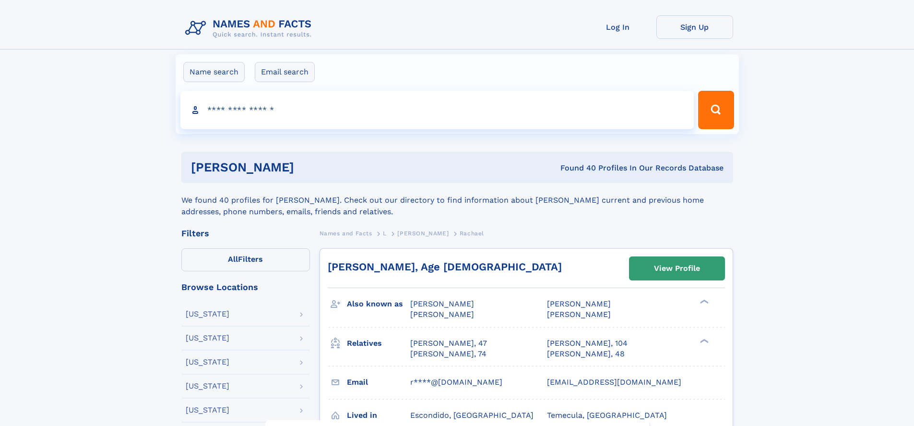 The width and height of the screenshot is (914, 426). I want to click on h3: Lived in, so click(379, 415).